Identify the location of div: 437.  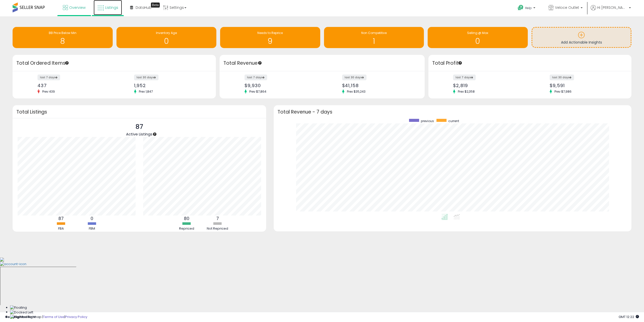
(74, 86).